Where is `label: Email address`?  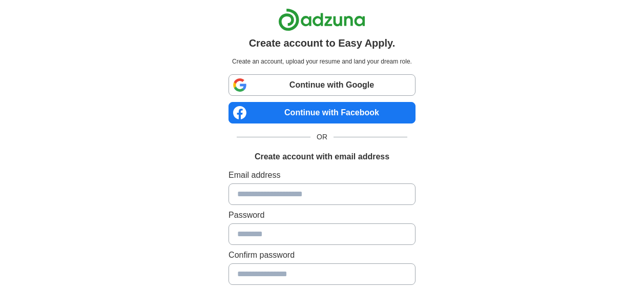
label: Email address is located at coordinates (322, 175).